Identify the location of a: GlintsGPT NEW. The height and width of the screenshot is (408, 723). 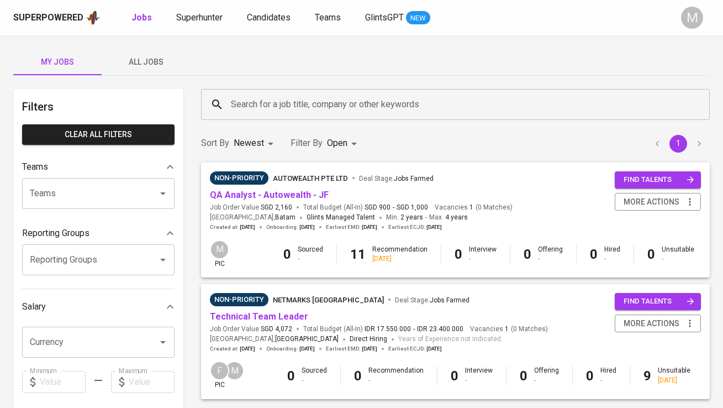
(398, 18).